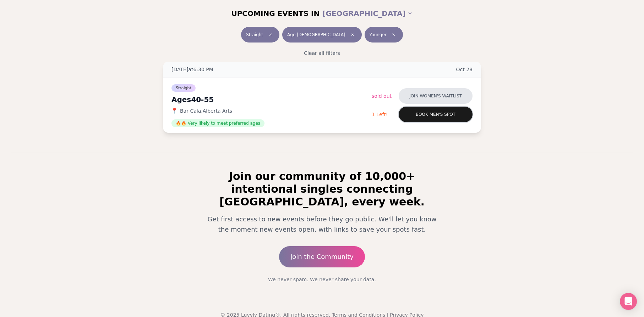  Describe the element at coordinates (322, 257) in the screenshot. I see `a: Join the Community` at that location.